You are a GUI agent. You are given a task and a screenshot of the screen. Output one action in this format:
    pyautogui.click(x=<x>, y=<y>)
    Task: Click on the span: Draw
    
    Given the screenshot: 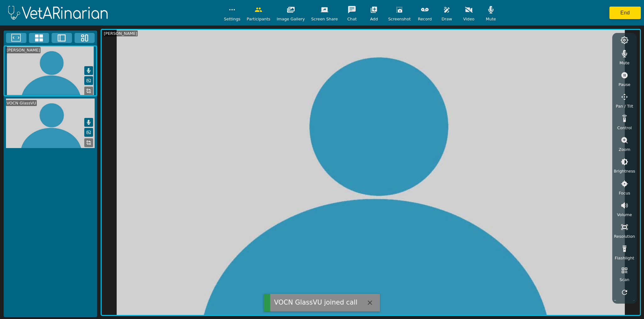 What is the action you would take?
    pyautogui.click(x=446, y=19)
    